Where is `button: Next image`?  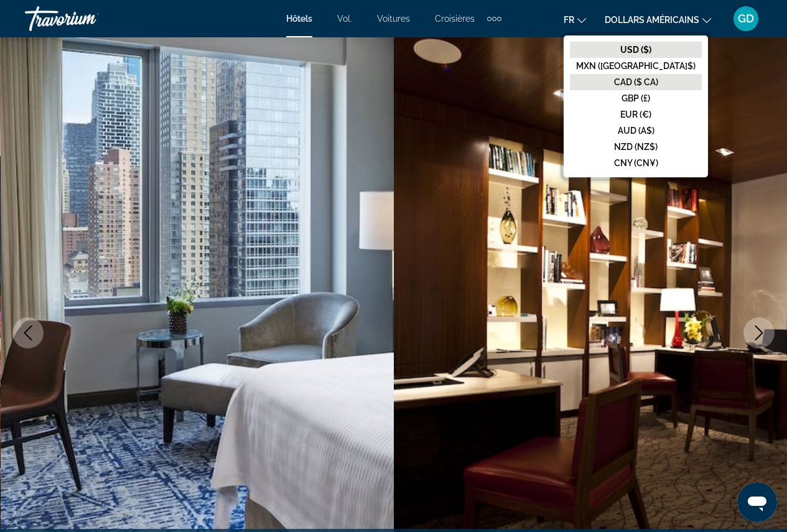
button: Next image is located at coordinates (759, 333).